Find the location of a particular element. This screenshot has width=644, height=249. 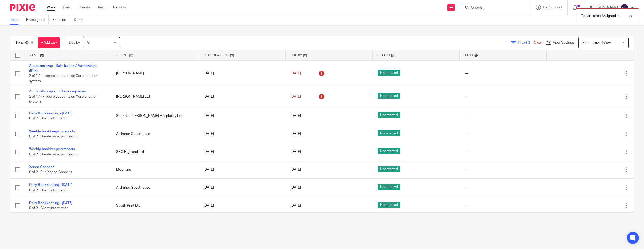

span: (1) is located at coordinates (528, 43).